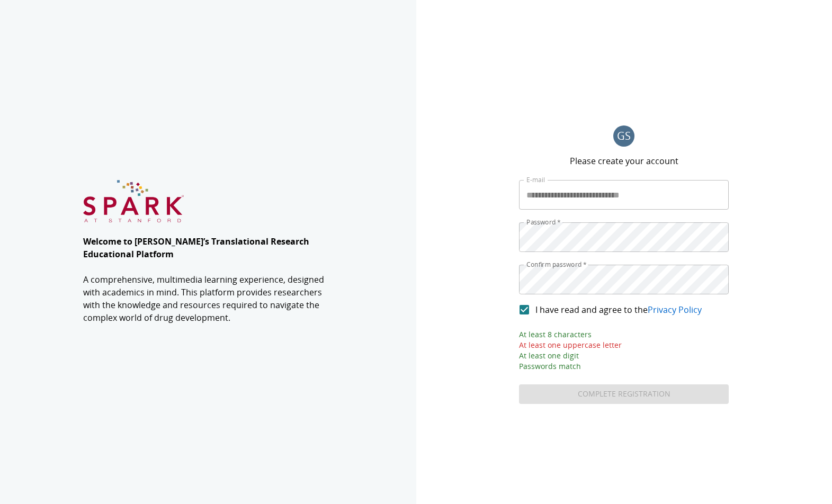 The height and width of the screenshot is (504, 832). What do you see at coordinates (624, 136) in the screenshot?
I see `div: G S` at bounding box center [624, 136].